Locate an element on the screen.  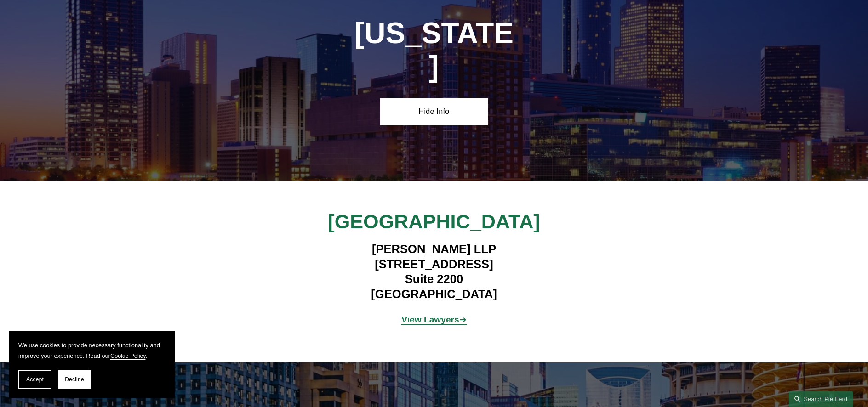
section: Cookie banner is located at coordinates (92, 364).